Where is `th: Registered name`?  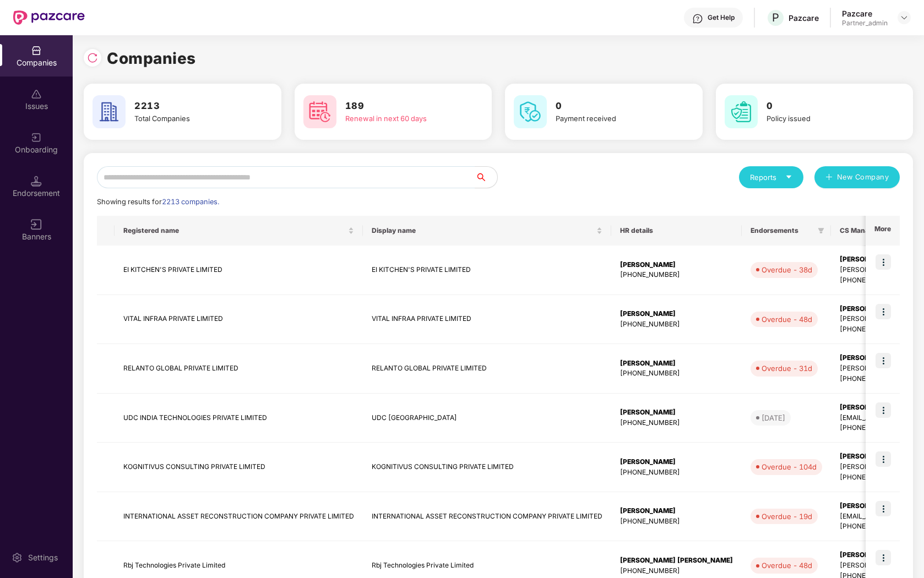
th: Registered name is located at coordinates (239, 230).